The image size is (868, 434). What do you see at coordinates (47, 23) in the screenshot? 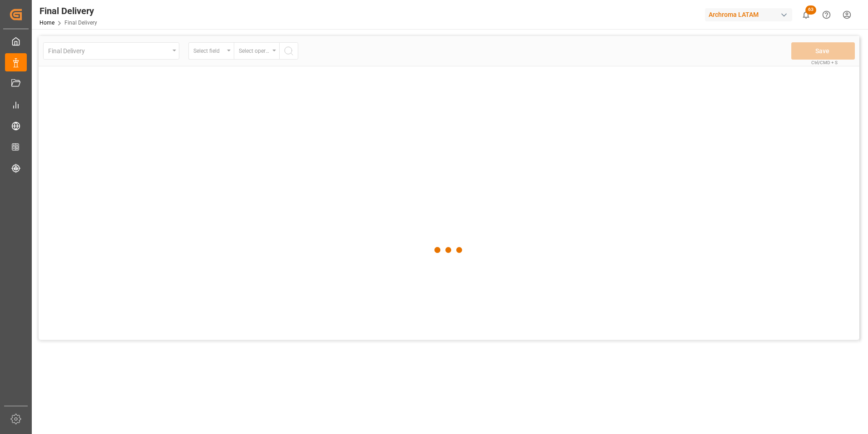
I see `a: Home` at bounding box center [47, 23].